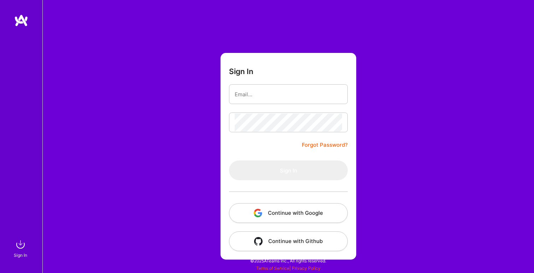  What do you see at coordinates (325, 145) in the screenshot?
I see `a: Forgot Password?` at bounding box center [325, 145].